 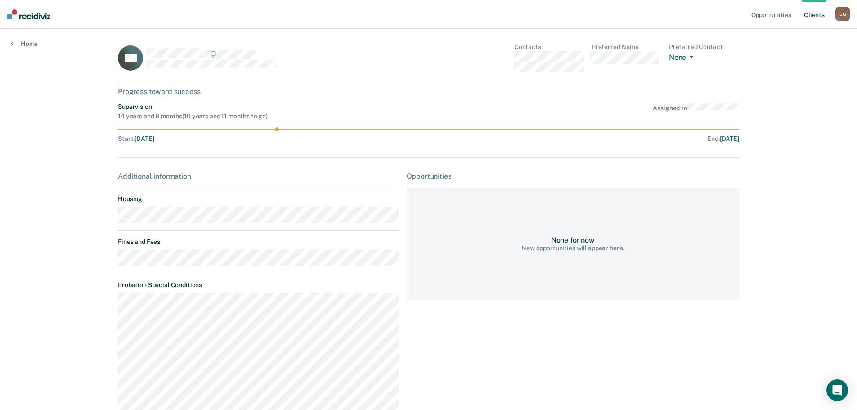 I want to click on div: Supervision, so click(x=193, y=107).